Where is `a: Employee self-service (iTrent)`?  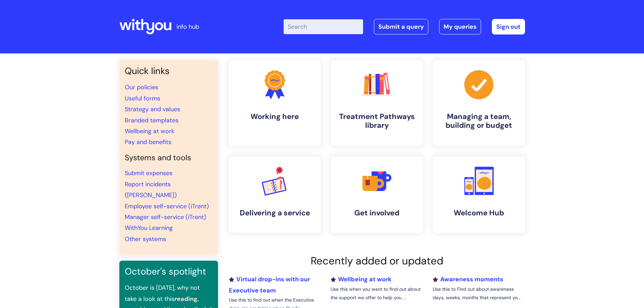 a: Employee self-service (iTrent) is located at coordinates (167, 206).